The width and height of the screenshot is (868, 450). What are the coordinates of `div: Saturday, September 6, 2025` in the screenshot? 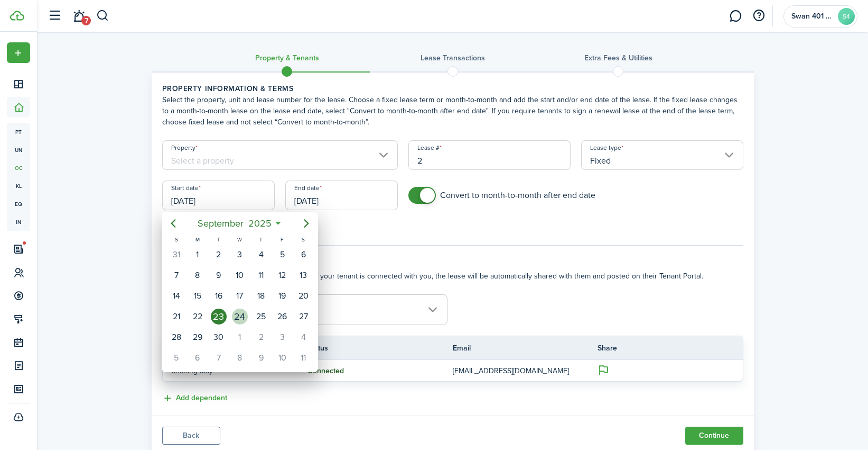 It's located at (304, 255).